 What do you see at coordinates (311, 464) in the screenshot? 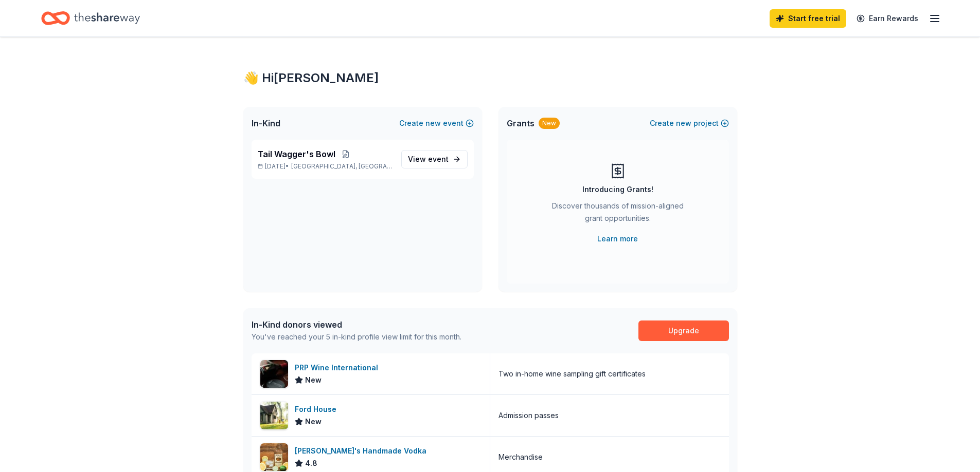
I see `span: 4.8` at bounding box center [311, 464].